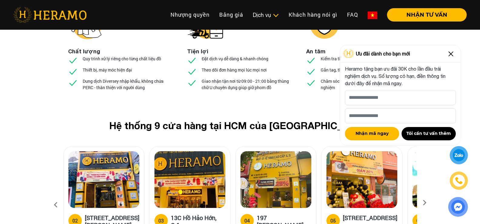  I want to click on img: Logo, so click(349, 54).